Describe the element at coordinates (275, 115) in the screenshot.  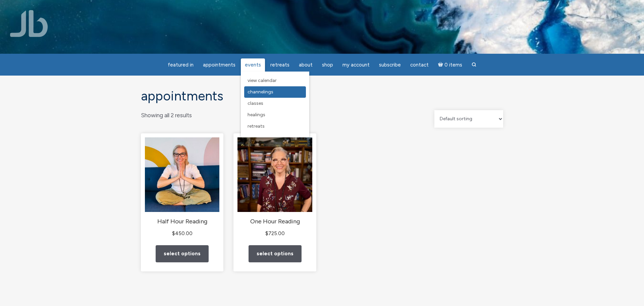
I see `a: Healings` at that location.